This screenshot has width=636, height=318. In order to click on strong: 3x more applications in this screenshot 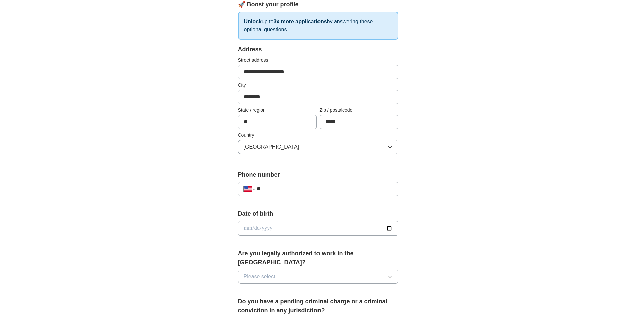, I will do `click(300, 21)`.